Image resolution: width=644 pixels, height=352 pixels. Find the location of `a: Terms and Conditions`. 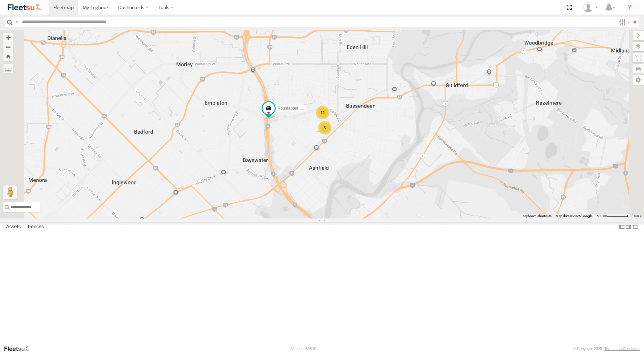

a: Terms and Conditions is located at coordinates (622, 349).